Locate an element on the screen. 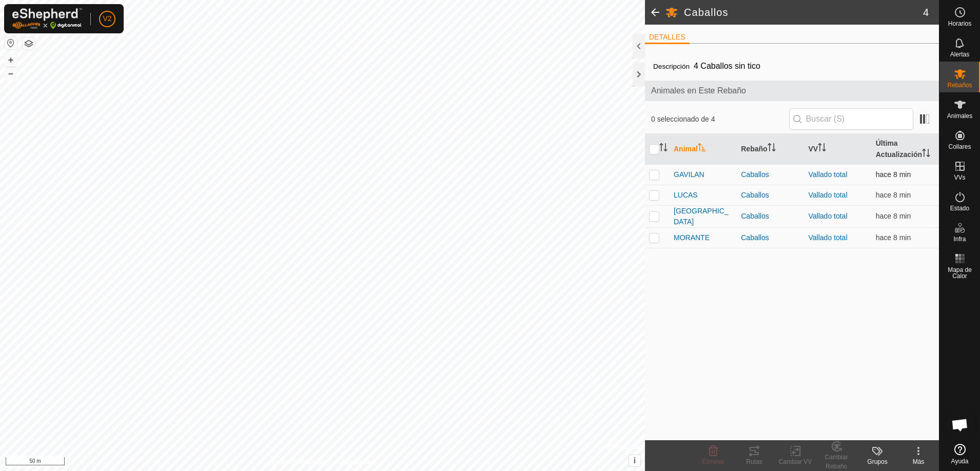 The image size is (980, 471). span: GAVILAN is located at coordinates (689, 175).